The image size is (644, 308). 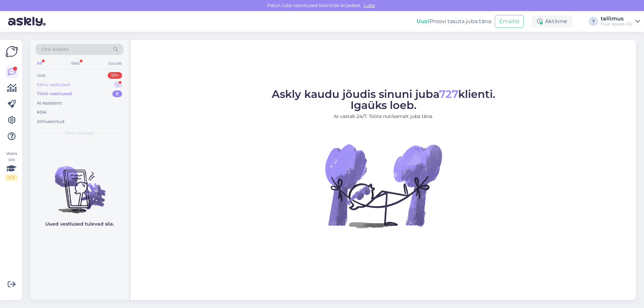 What do you see at coordinates (49, 103) in the screenshot?
I see `div: AI Assistent` at bounding box center [49, 103].